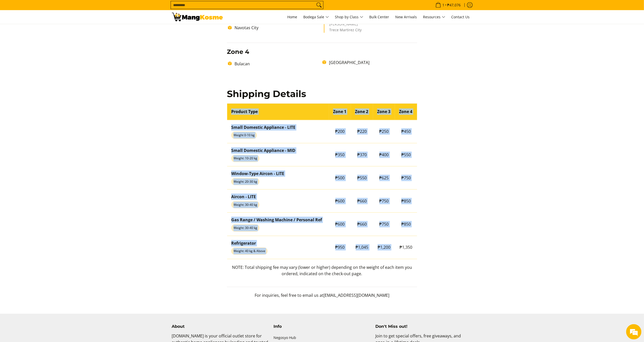 Image resolution: width=644 pixels, height=342 pixels. What do you see at coordinates (460, 17) in the screenshot?
I see `span: Contact Us` at bounding box center [460, 17].